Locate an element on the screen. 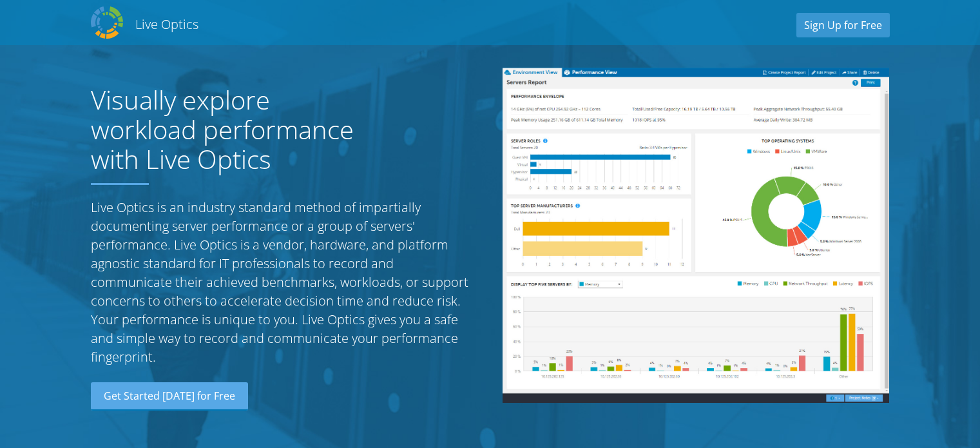 This screenshot has height=448, width=980. h2: Live Optics is located at coordinates (167, 24).